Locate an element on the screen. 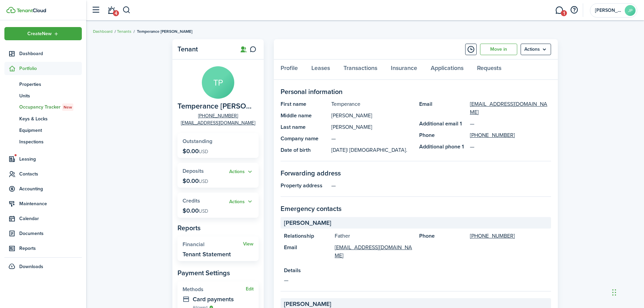  panel-main-section-title: Personal information is located at coordinates (416, 92).